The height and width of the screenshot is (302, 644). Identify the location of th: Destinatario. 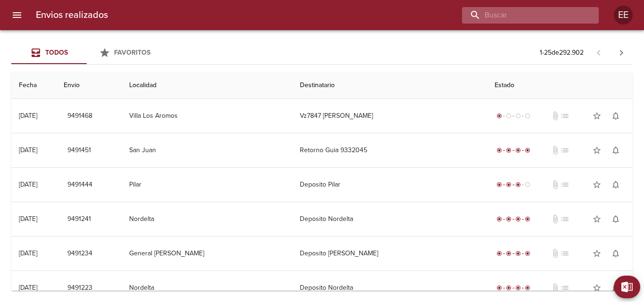
(390, 85).